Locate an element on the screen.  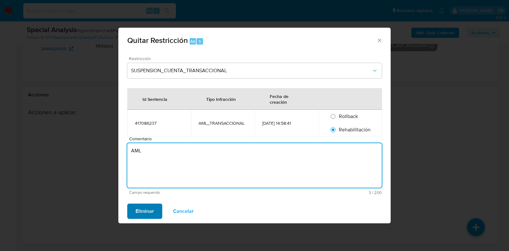
button: Eliminar is located at coordinates (145, 211).